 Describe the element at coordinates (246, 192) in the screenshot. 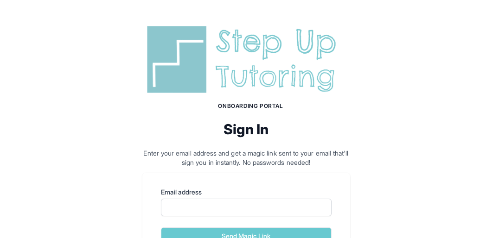

I see `label: Email address` at that location.